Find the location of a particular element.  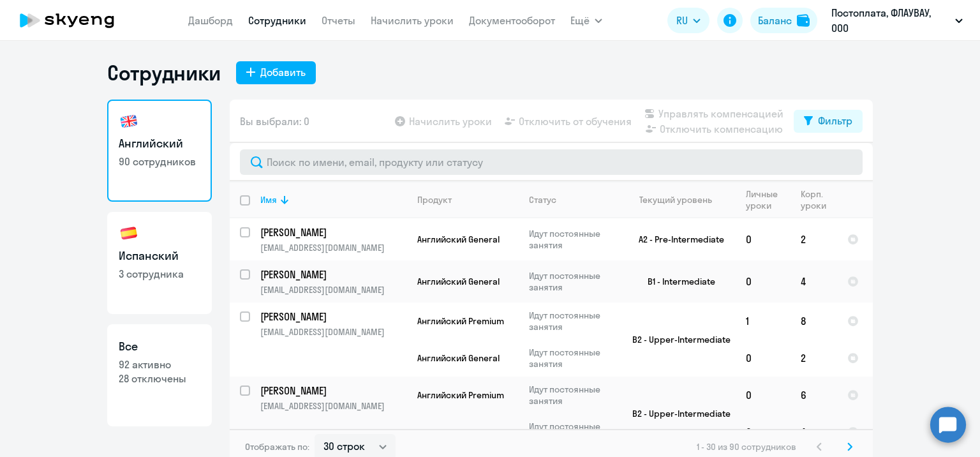

td: B1 - Intermediate is located at coordinates (676, 281).